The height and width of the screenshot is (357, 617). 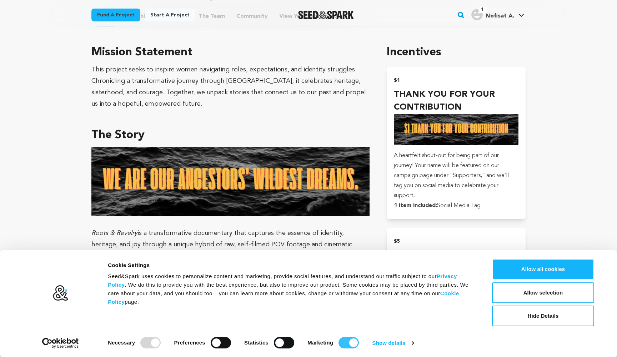 I want to click on a: Privacy Policy, so click(x=282, y=280).